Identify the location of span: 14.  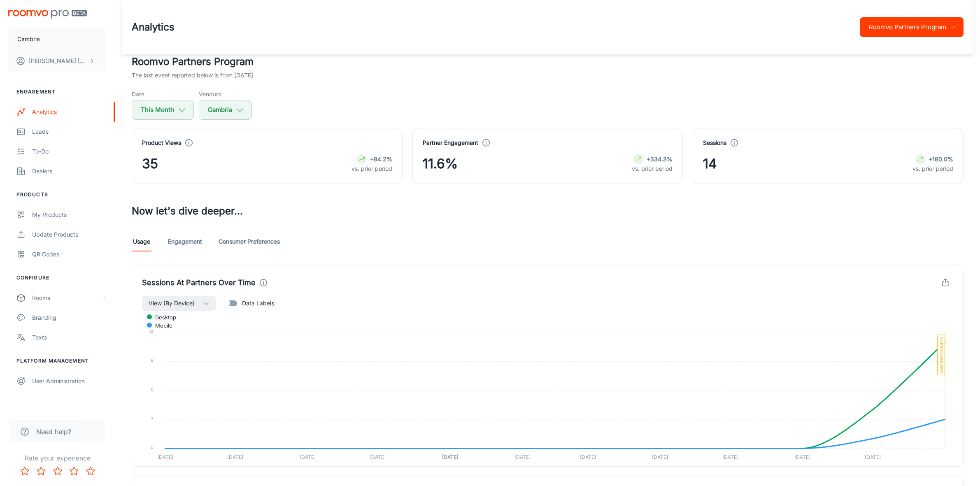
(711, 164).